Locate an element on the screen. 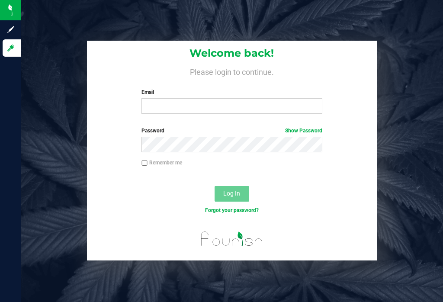 The width and height of the screenshot is (443, 302). inline-svg: Log in is located at coordinates (11, 48).